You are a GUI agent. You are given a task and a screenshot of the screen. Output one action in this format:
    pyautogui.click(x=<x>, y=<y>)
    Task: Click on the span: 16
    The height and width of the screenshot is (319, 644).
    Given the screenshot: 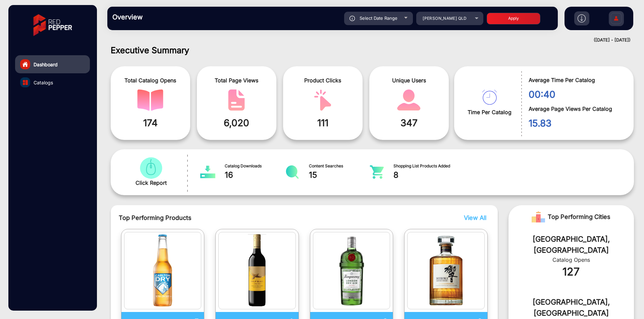 What is the action you would take?
    pyautogui.click(x=255, y=175)
    